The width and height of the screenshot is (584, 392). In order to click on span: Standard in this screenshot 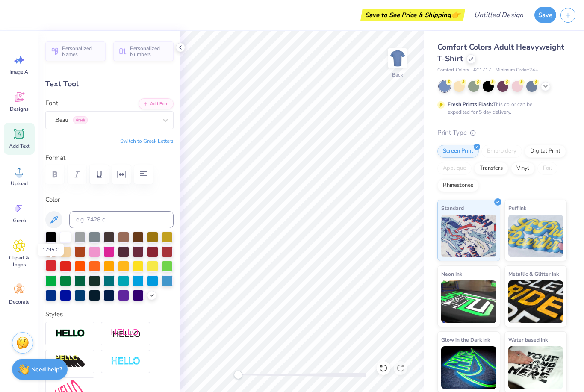, I will do `click(453, 208)`.